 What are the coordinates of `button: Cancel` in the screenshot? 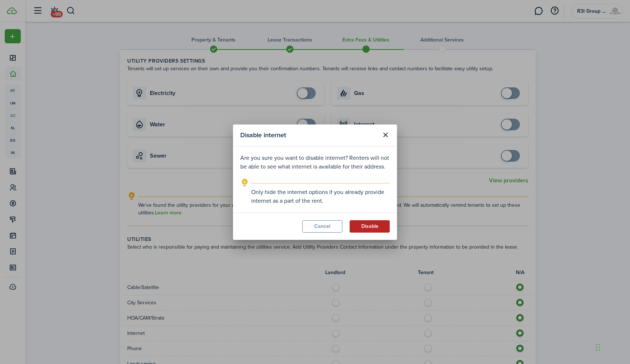 It's located at (322, 227).